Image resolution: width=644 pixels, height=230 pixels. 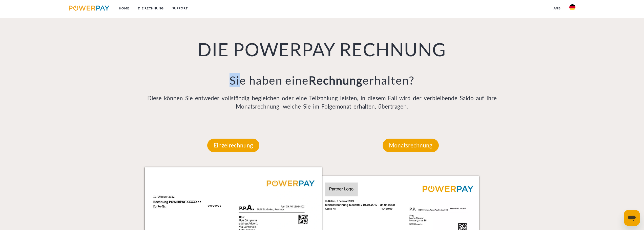 What do you see at coordinates (572, 7) in the screenshot?
I see `img: de` at bounding box center [572, 7].